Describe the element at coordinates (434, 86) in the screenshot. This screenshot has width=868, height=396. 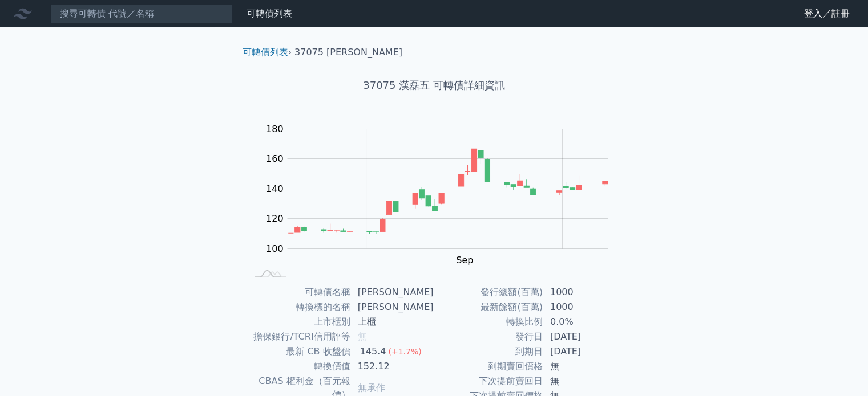
I see `h1: 37075 漢磊五 可轉債詳細資訊` at that location.